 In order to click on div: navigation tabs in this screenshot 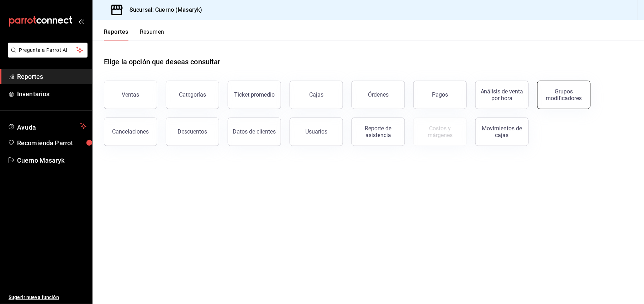, I will do `click(134, 35)`.